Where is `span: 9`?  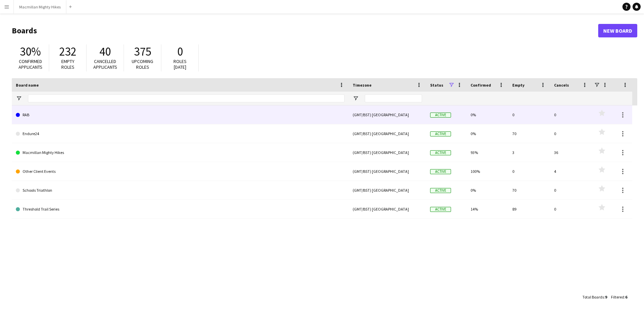
span: 9 is located at coordinates (606, 297).